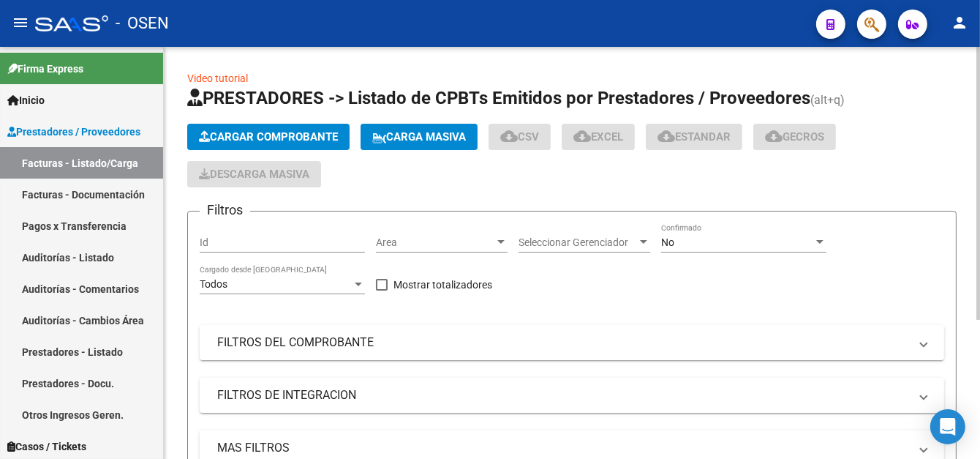 This screenshot has width=980, height=459. I want to click on h3: Filtros, so click(224, 210).